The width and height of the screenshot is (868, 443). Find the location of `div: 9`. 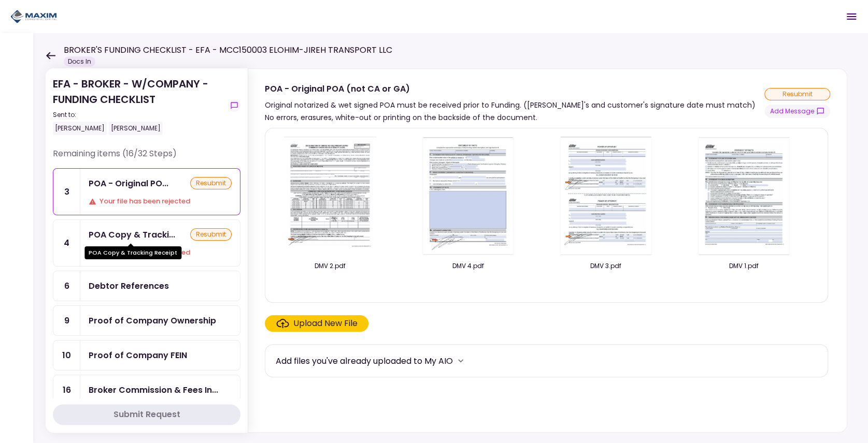

div: 9 is located at coordinates (67, 320).